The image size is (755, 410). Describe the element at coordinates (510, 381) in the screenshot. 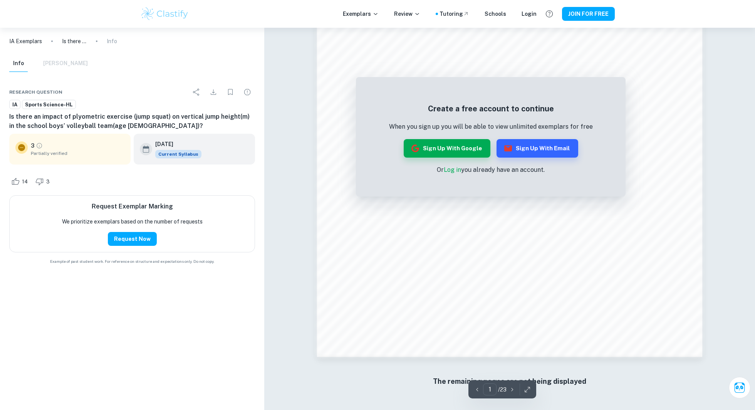

I see `h6: The remaining pages are not being displayed` at that location.